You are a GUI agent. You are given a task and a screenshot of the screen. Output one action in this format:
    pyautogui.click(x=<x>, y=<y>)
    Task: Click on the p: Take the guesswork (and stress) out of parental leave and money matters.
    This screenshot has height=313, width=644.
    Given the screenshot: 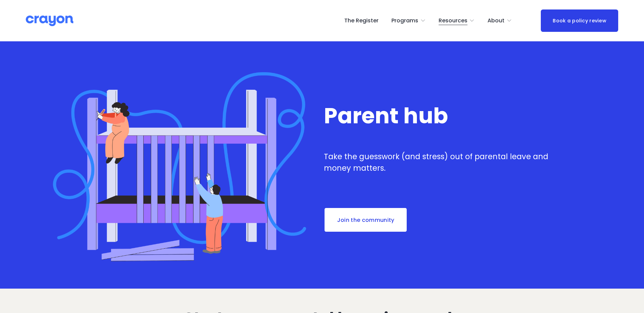 What is the action you would take?
    pyautogui.click(x=439, y=162)
    